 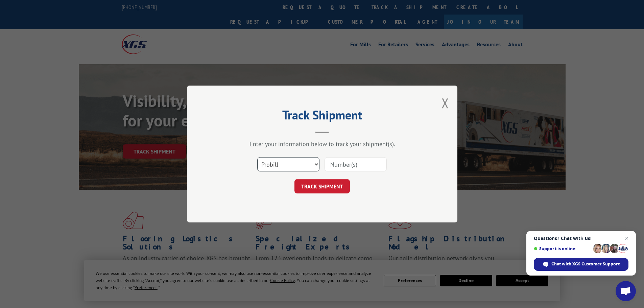 I want to click on div: Enter your information below to track your shipment(s)., so click(x=322, y=144).